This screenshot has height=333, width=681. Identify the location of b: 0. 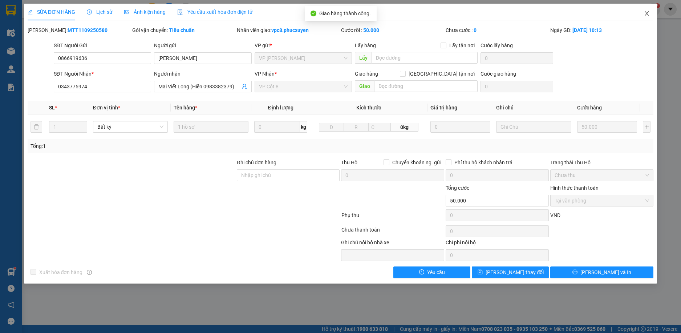
(475, 30).